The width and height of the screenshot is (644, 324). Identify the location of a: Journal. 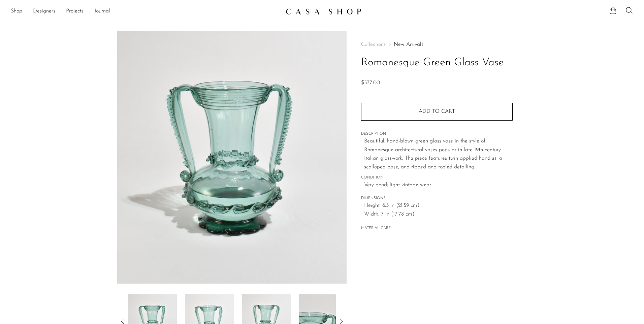
(102, 12).